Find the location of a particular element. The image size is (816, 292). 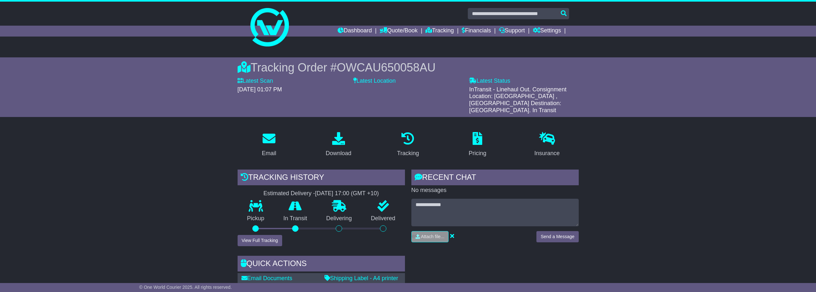

span: © One World Courier 2025. All rights reserved. is located at coordinates (185, 287).